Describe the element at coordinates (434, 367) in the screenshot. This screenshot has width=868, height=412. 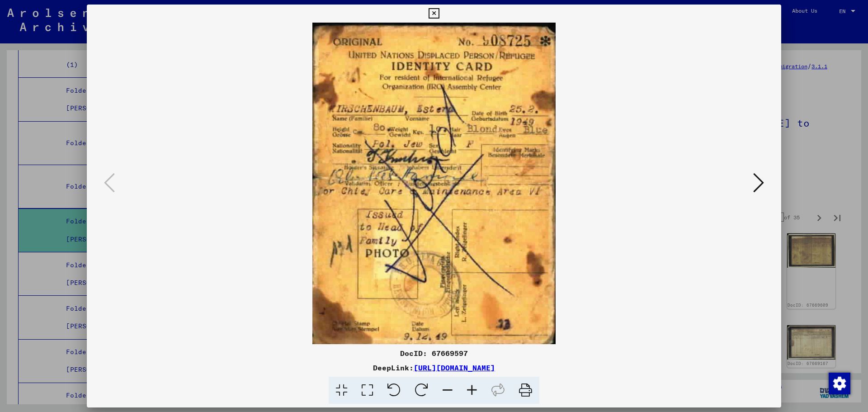
I see `div: DeepLink:` at that location.